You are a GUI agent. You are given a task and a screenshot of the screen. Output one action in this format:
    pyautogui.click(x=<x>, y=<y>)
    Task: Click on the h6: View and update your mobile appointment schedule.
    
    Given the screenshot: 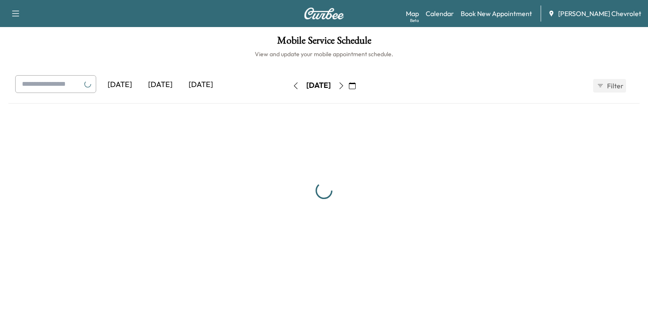 What is the action you would take?
    pyautogui.click(x=324, y=54)
    